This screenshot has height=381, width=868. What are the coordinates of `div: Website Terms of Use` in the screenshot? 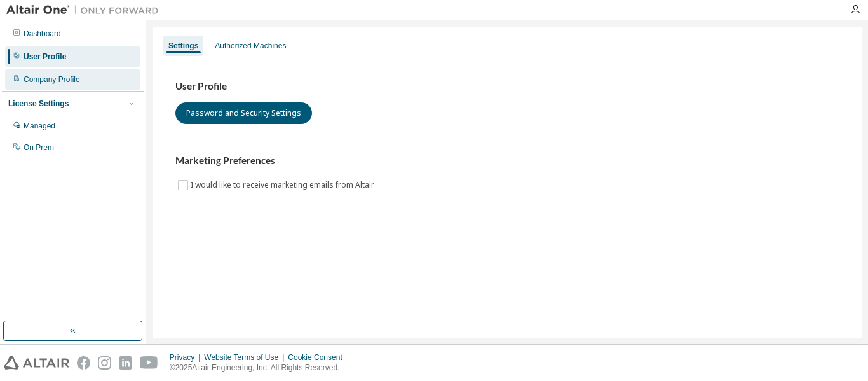 It's located at (246, 357).